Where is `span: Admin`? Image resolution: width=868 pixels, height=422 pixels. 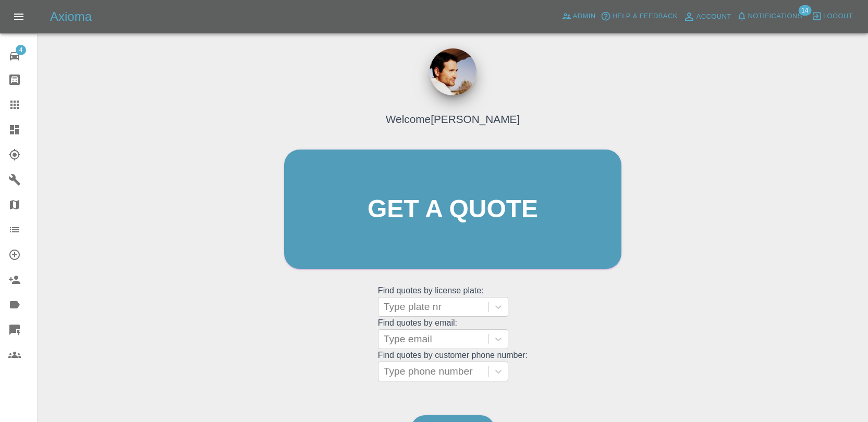
span: Admin is located at coordinates (584, 16).